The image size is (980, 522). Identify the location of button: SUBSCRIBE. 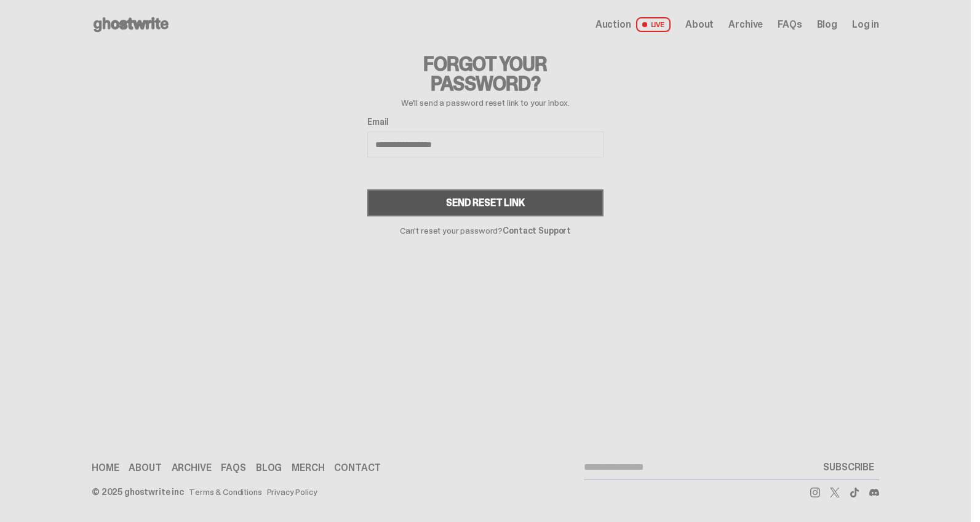
(848, 467).